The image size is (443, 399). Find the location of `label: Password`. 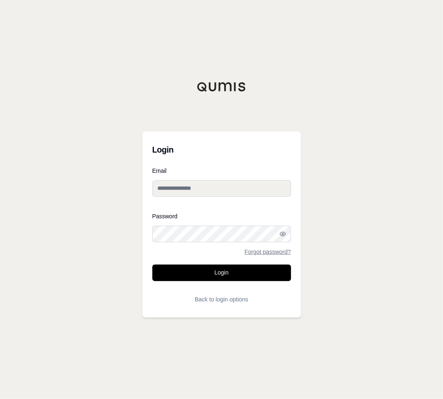

label: Password is located at coordinates (222, 216).